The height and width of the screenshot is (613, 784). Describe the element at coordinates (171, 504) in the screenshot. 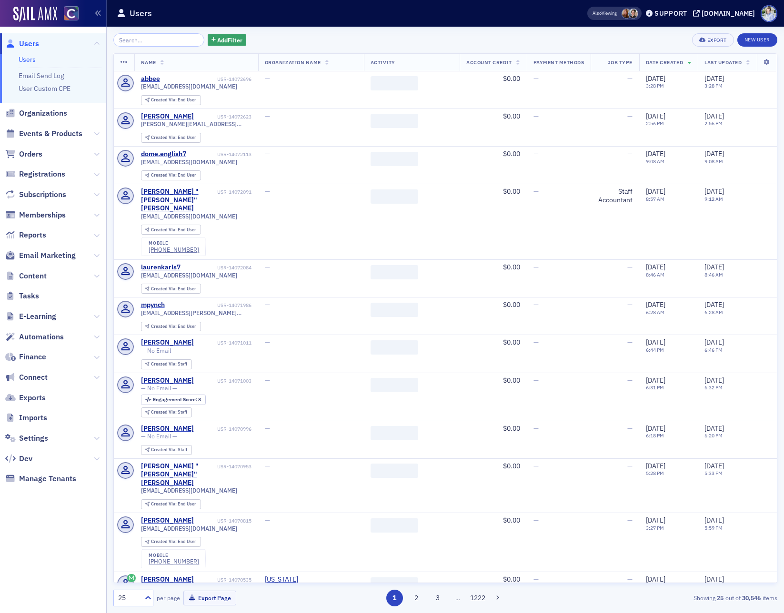

I see `div: Created Via: End User` at that location.